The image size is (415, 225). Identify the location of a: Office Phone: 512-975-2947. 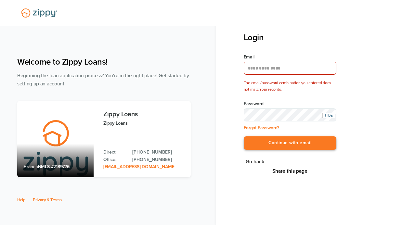
(158, 160).